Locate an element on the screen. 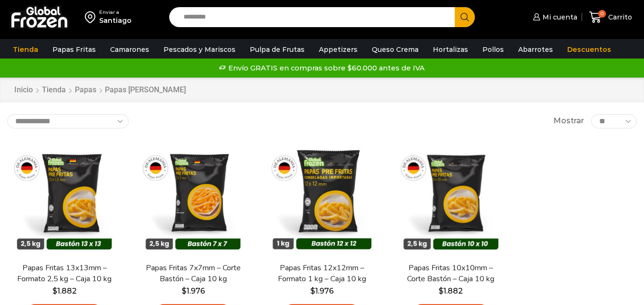  a: Papas Fritas 13x13mm – Formato 2,5 kg – Caja 10 kg is located at coordinates (64, 274).